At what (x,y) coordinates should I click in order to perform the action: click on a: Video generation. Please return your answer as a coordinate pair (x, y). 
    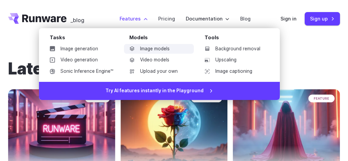
    Looking at the image, I should click on (81, 60).